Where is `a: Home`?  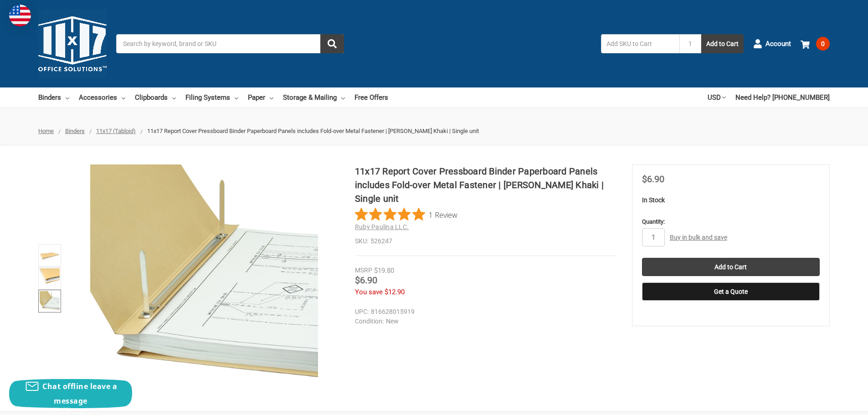
a: Home is located at coordinates (46, 131).